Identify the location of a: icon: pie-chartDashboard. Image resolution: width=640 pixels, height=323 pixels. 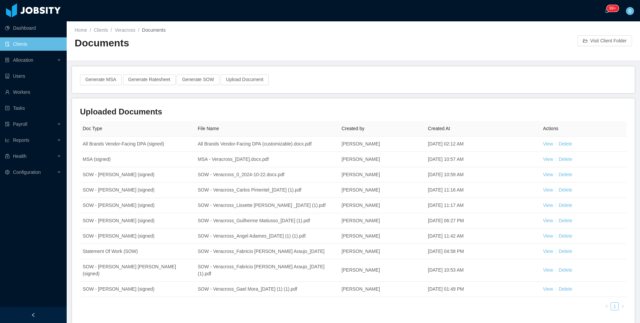
(33, 28).